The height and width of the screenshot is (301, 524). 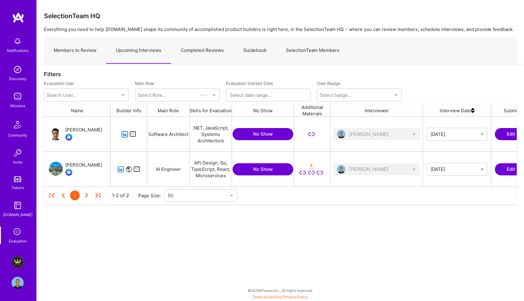 I want to click on img: tokens, so click(x=18, y=179).